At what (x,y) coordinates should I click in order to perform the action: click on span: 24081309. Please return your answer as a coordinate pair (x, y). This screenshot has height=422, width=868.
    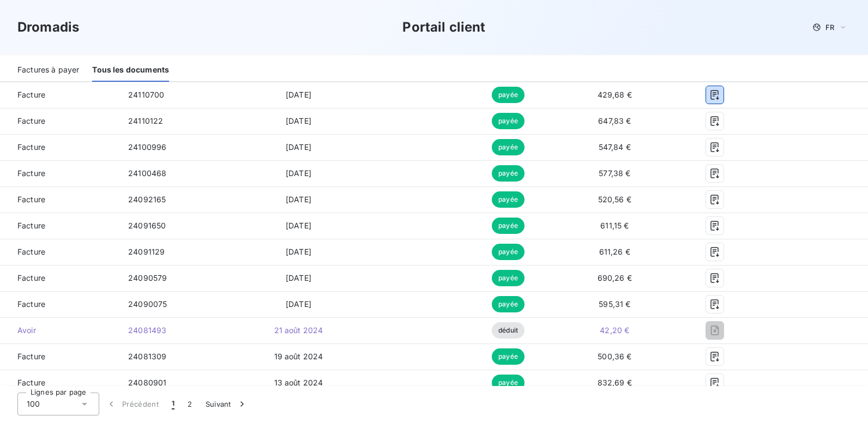
    Looking at the image, I should click on (147, 356).